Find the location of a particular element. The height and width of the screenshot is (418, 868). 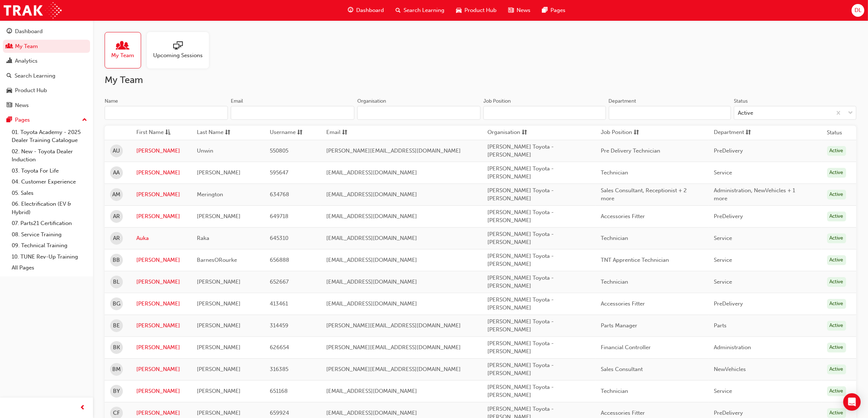

span: BE is located at coordinates (116, 325).